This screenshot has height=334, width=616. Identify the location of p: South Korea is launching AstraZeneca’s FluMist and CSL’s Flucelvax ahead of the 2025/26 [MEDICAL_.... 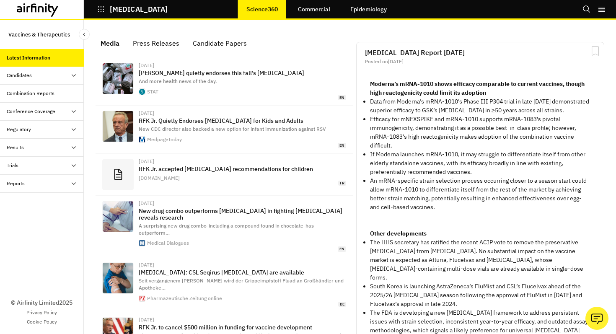
(480, 295).